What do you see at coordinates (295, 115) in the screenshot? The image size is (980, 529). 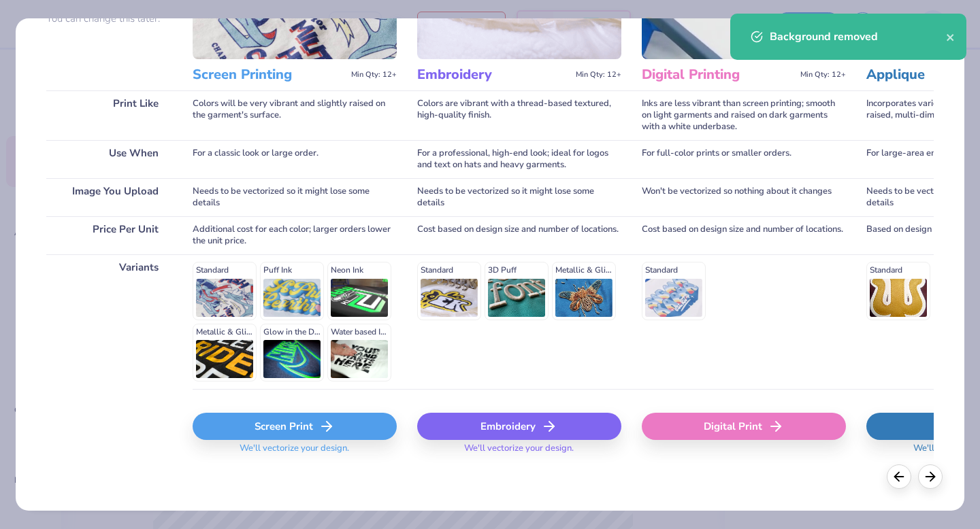 I see `div: Colors will be very vibrant and slightly raised on the garment's surface.` at bounding box center [295, 115].